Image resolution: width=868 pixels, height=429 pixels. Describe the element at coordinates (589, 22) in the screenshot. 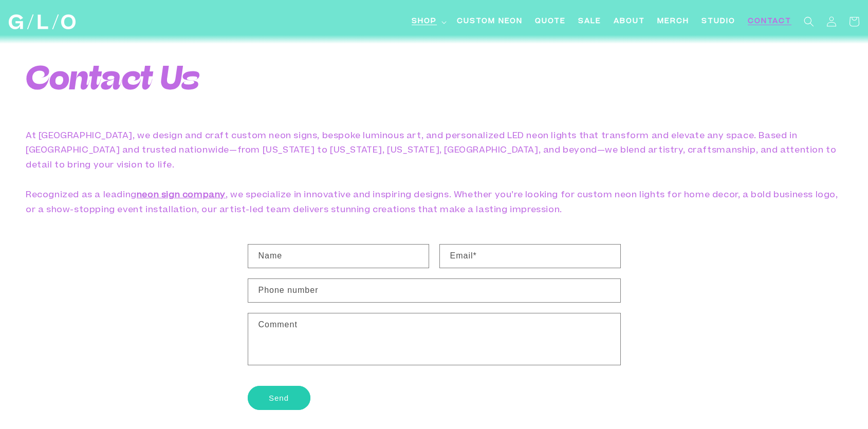

I see `a: SALE` at that location.